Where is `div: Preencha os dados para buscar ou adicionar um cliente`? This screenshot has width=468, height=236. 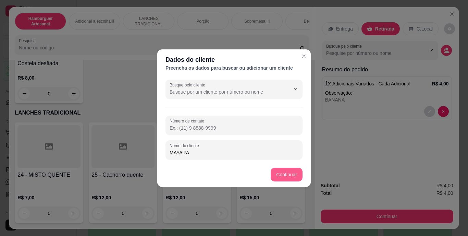
div: Preencha os dados para buscar ou adicionar um cliente is located at coordinates (234, 68).